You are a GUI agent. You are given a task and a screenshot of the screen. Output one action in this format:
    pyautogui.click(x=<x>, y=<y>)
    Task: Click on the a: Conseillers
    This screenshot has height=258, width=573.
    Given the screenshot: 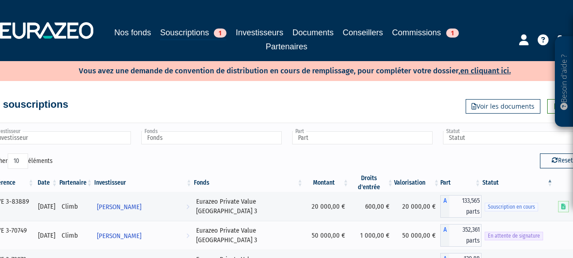 What is the action you would take?
    pyautogui.click(x=363, y=33)
    